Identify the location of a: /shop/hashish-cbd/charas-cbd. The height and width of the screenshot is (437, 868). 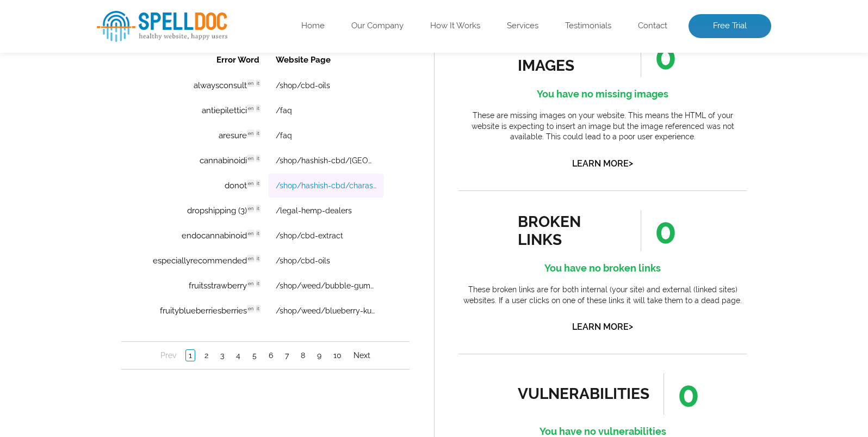
(204, 139).